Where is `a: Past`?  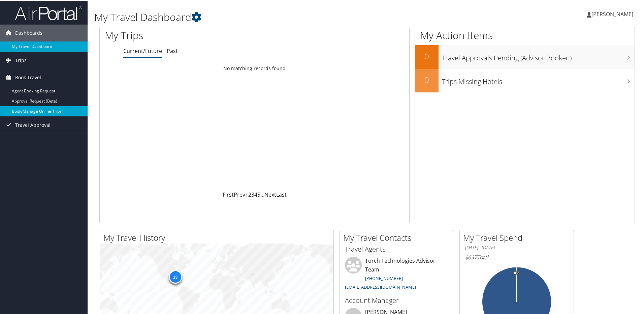 a: Past is located at coordinates (172, 50).